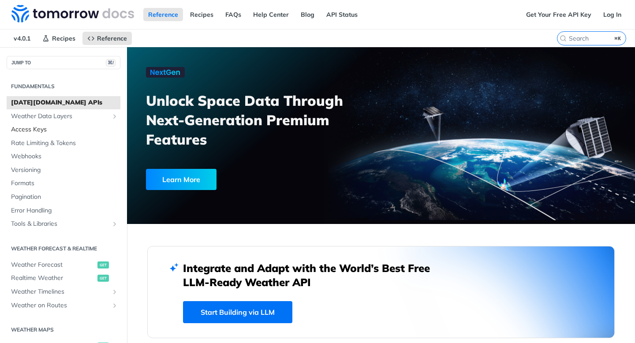  What do you see at coordinates (64, 292) in the screenshot?
I see `a: Weather TimelinesShow subpages for Weather Timelines` at bounding box center [64, 292].